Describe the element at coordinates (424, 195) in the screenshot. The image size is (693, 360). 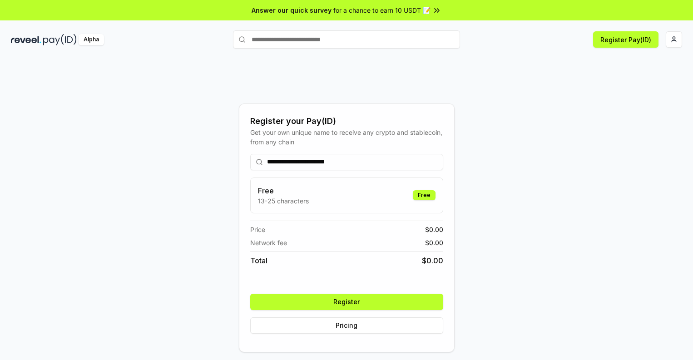
I see `div: Free` at that location.